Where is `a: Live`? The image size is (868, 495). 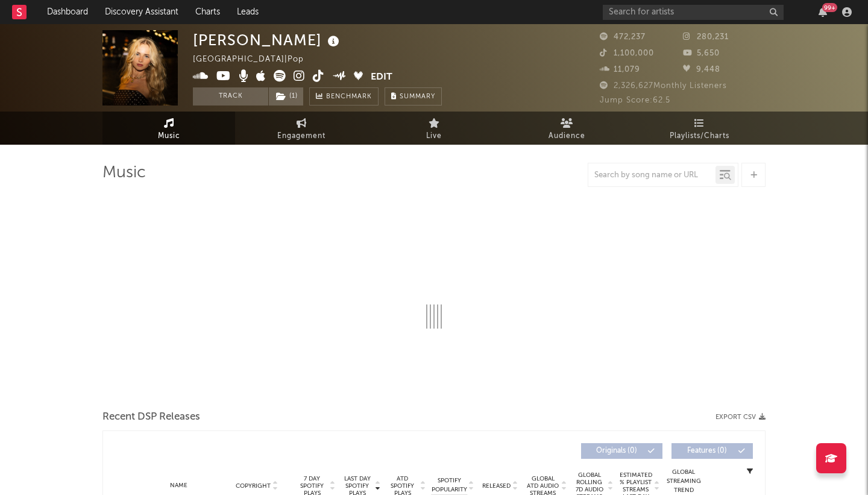
a: Live is located at coordinates (434, 128).